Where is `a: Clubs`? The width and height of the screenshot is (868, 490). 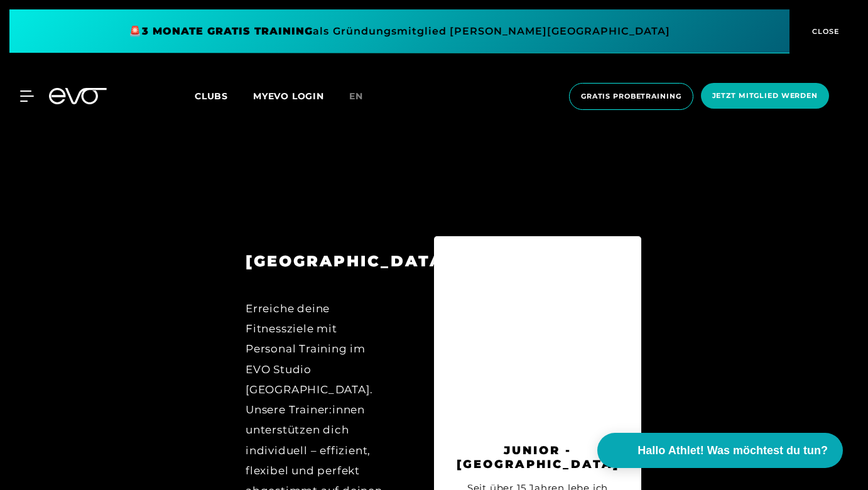 a: Clubs is located at coordinates (224, 96).